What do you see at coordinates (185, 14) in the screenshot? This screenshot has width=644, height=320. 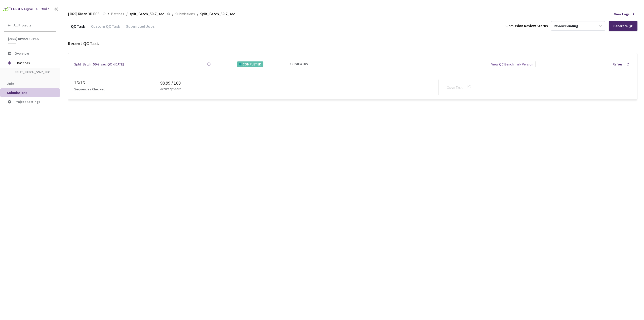 I see `a: Submissions` at bounding box center [185, 14].